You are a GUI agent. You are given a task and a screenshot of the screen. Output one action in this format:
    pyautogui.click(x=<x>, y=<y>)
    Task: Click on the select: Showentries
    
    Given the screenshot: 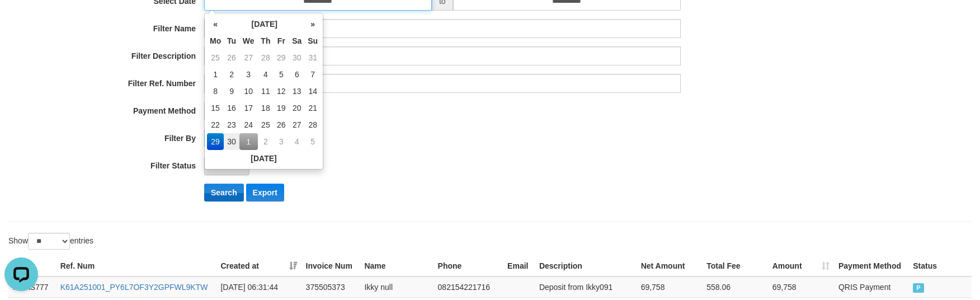 What is the action you would take?
    pyautogui.click(x=49, y=241)
    